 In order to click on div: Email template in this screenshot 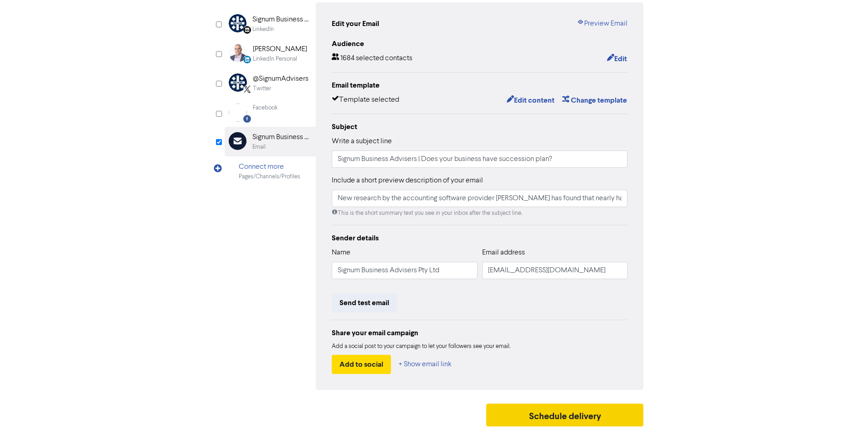, I will do `click(480, 85)`.